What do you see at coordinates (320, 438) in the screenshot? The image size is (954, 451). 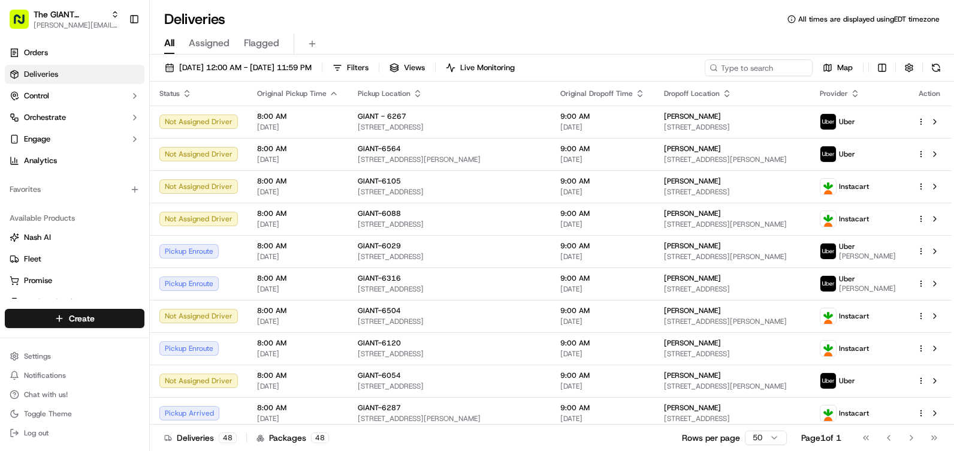 I see `div: 48` at bounding box center [320, 438].